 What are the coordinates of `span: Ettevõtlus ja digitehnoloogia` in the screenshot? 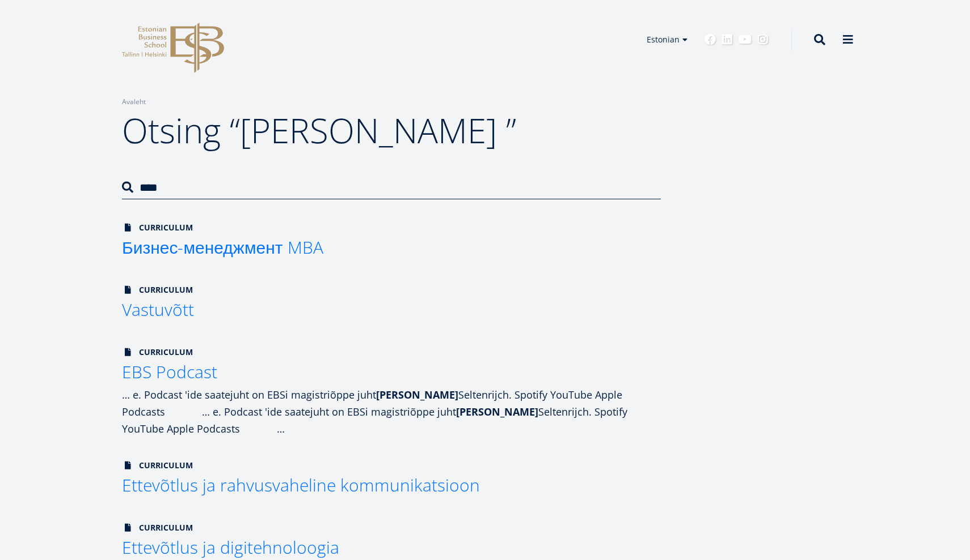 It's located at (230, 547).